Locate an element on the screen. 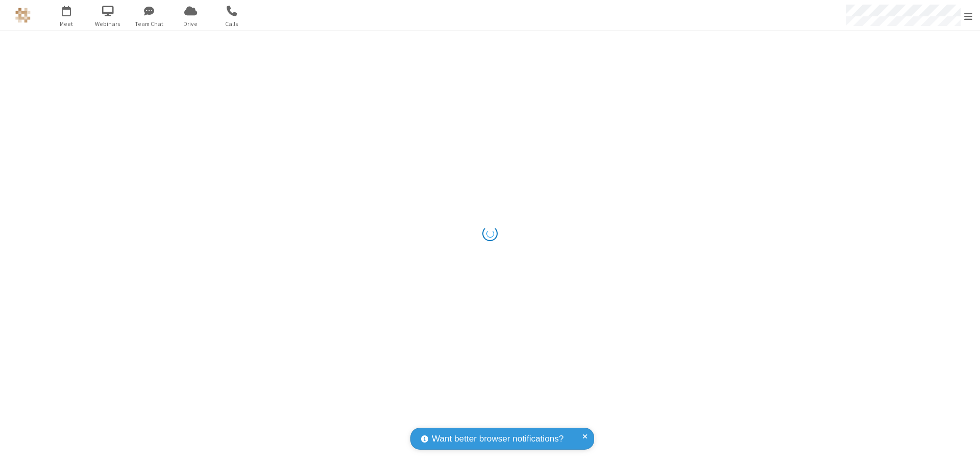 The height and width of the screenshot is (467, 980). span: Team Chat is located at coordinates (149, 24).